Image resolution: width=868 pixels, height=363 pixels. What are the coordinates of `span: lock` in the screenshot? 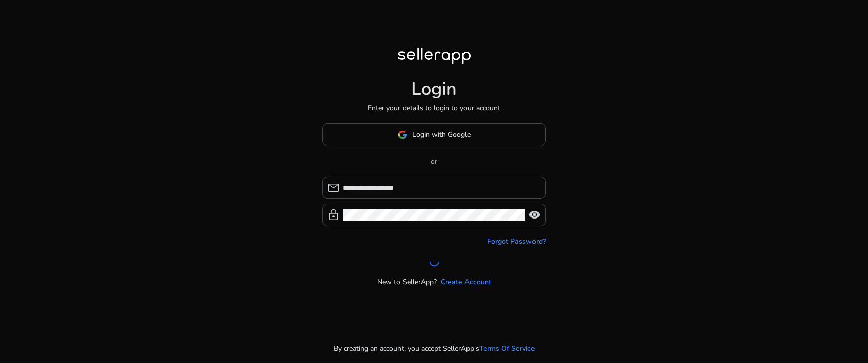 It's located at (334, 215).